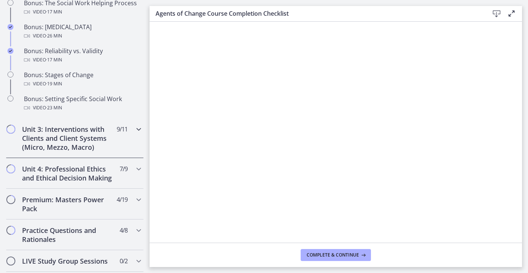  What do you see at coordinates (336, 255) in the screenshot?
I see `button: Complete & continue` at bounding box center [336, 255].